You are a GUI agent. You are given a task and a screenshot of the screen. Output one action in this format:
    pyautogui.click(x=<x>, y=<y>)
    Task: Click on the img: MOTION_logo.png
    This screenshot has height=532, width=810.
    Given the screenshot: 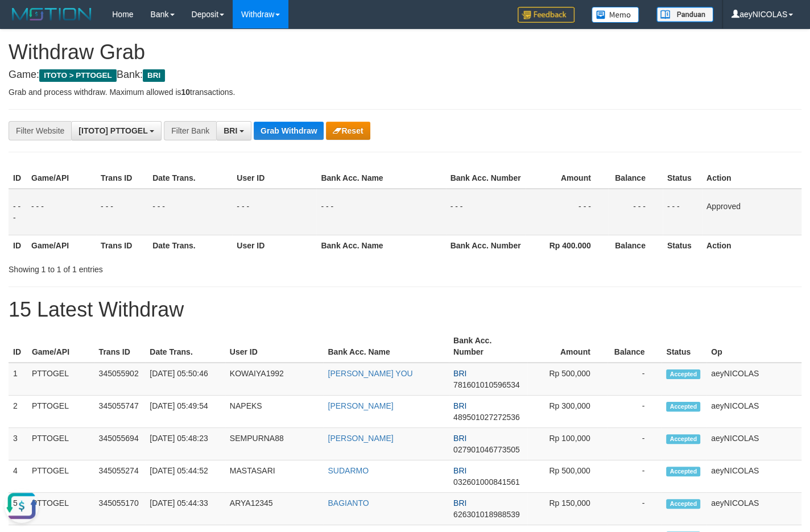 What is the action you would take?
    pyautogui.click(x=52, y=14)
    